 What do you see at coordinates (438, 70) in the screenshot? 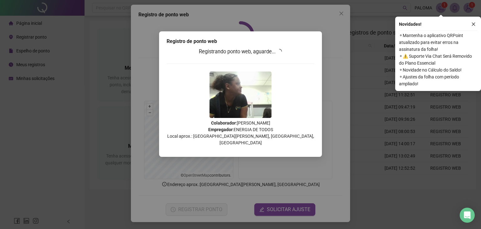
I see `span: ⚬ Novidade no Cálculo do Saldo!` at bounding box center [438, 70].